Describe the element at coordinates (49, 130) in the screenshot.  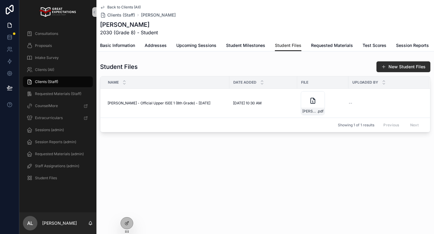
I see `span: Sessions (admin)` at that location.